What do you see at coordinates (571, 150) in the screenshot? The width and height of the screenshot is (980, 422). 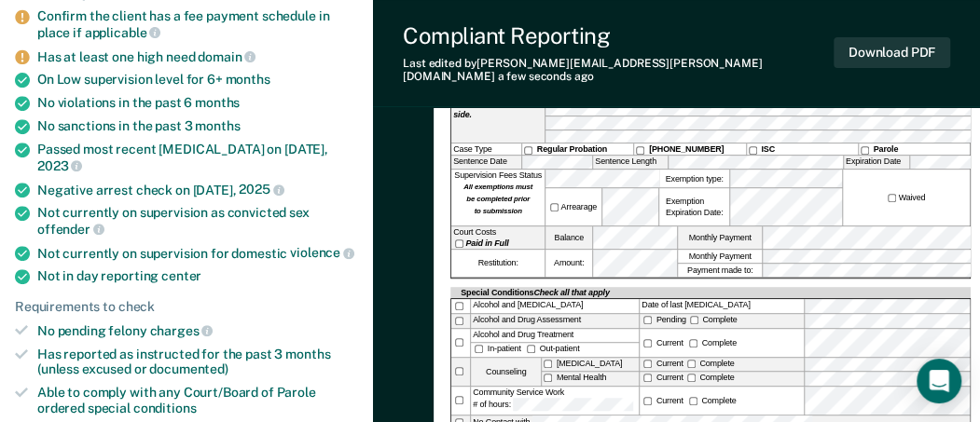 I see `strong: Regular Probation` at bounding box center [571, 150].